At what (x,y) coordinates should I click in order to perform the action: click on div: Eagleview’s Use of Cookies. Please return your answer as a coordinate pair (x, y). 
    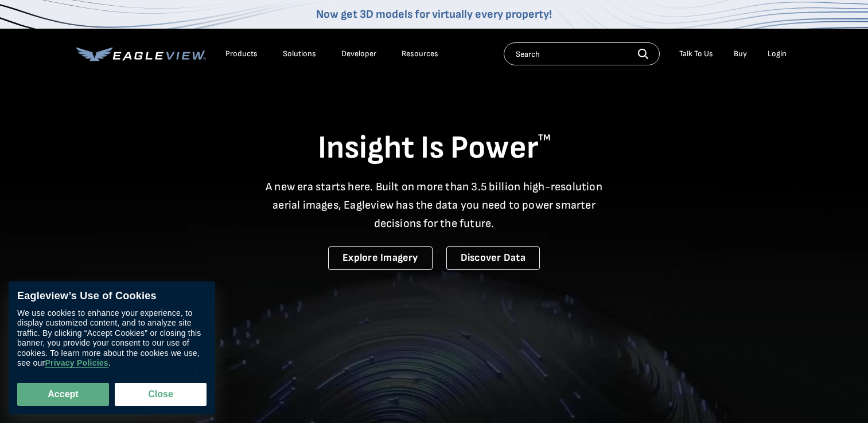
    Looking at the image, I should click on (112, 297).